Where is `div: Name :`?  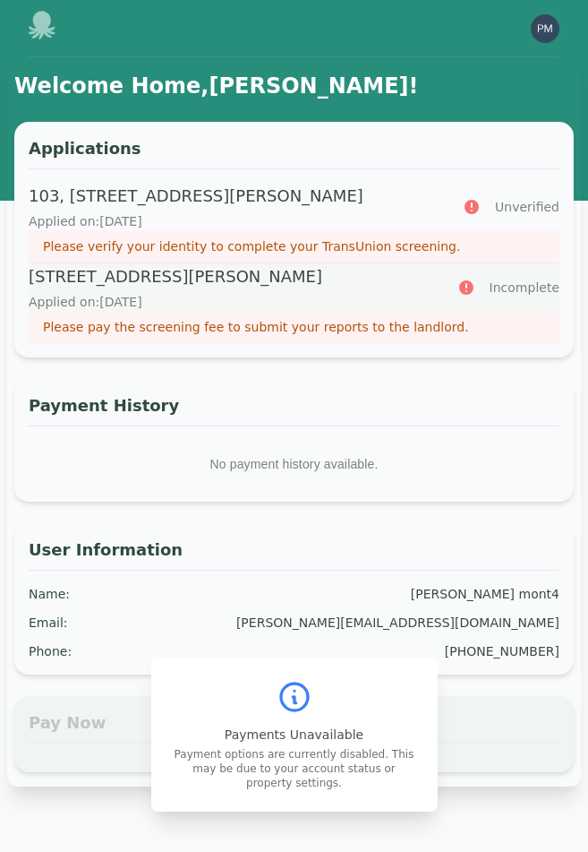
div: Name : is located at coordinates (49, 594).